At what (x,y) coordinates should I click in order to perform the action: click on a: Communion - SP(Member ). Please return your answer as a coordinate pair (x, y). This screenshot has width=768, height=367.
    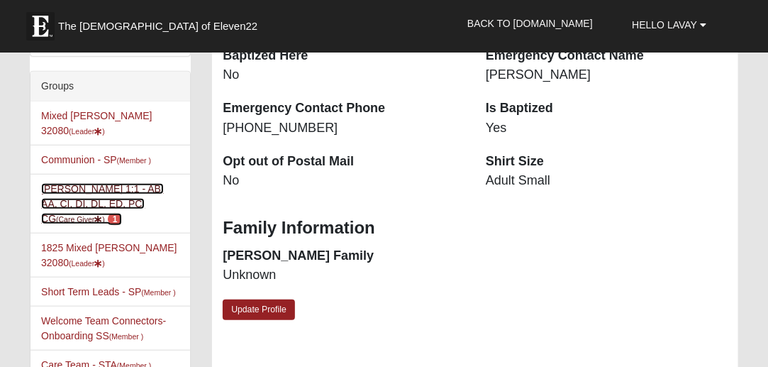
    Looking at the image, I should click on (96, 160).